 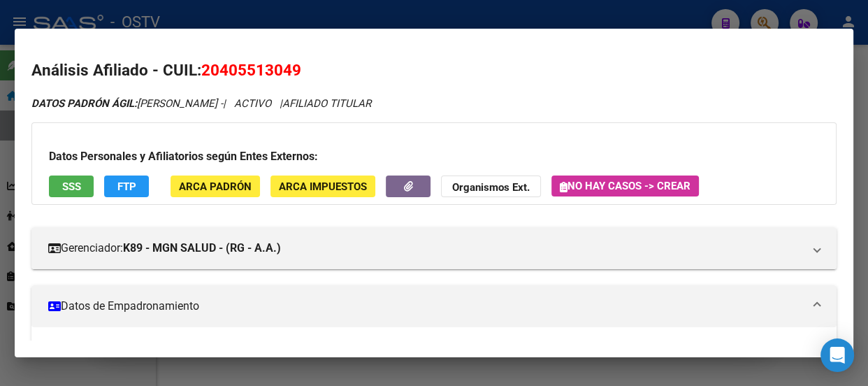 I want to click on span: ARCA Padrón, so click(x=215, y=187).